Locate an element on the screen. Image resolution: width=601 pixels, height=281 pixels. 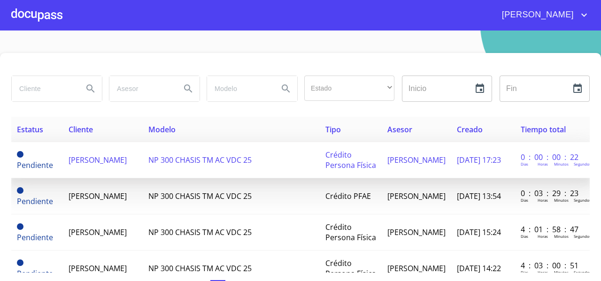
span: Crédito PFAE is located at coordinates (348, 196).